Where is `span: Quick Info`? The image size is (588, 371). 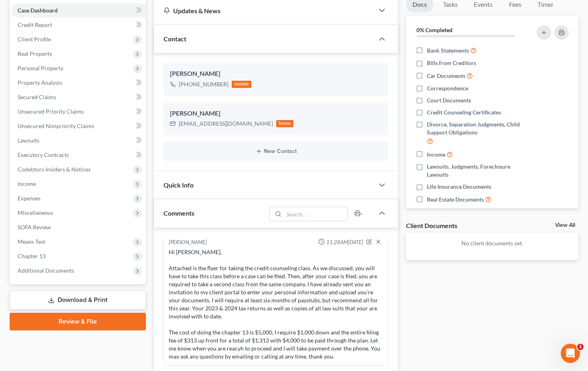
span: Quick Info is located at coordinates (178, 184).